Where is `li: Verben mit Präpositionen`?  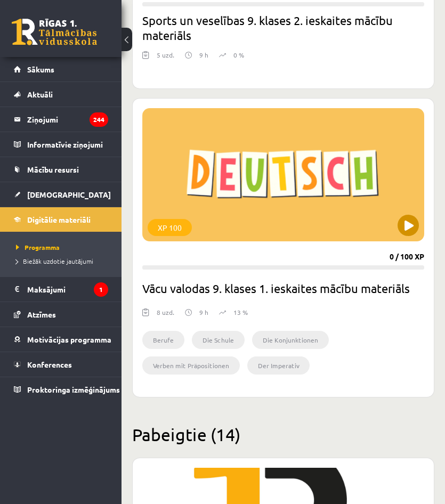
li: Verben mit Präpositionen is located at coordinates (191, 366).